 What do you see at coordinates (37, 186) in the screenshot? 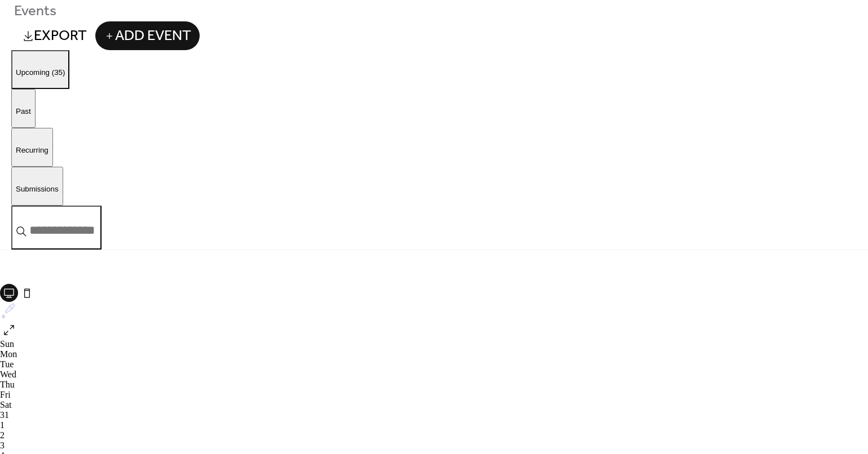
I see `button: Submissions` at bounding box center [37, 186].